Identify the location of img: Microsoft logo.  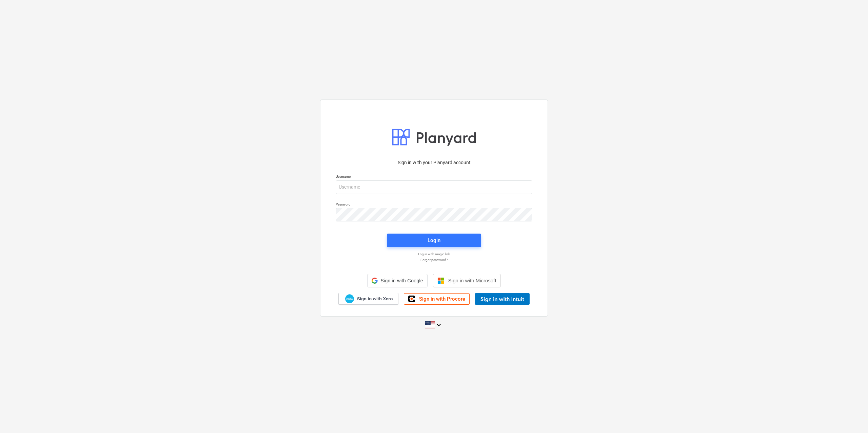
(441, 281).